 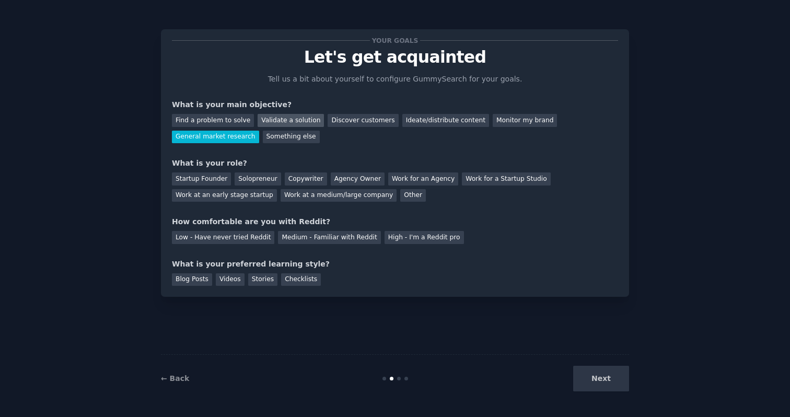 What do you see at coordinates (213, 120) in the screenshot?
I see `div: Find a problem to solve` at bounding box center [213, 120].